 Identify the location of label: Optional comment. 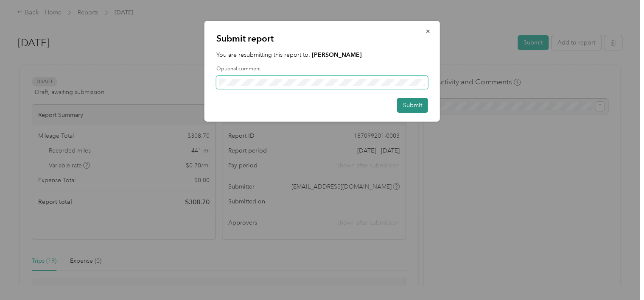
(322, 69).